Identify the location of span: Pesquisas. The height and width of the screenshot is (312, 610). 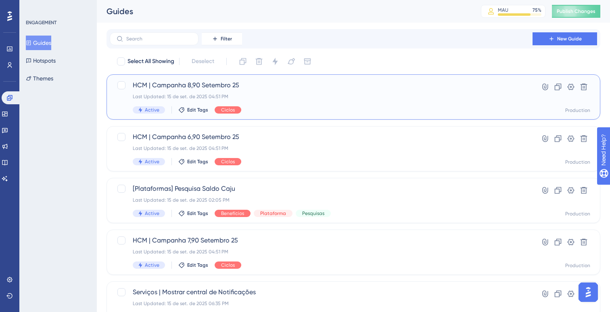
(313, 213).